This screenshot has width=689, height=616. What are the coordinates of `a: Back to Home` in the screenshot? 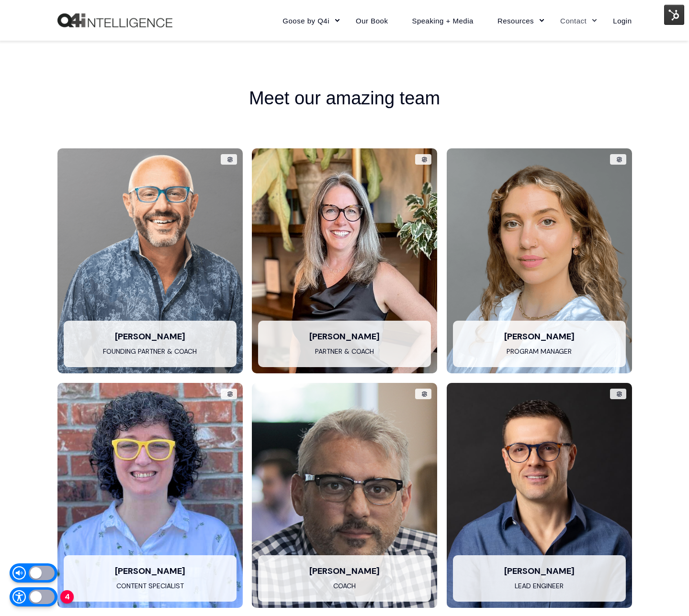 It's located at (115, 21).